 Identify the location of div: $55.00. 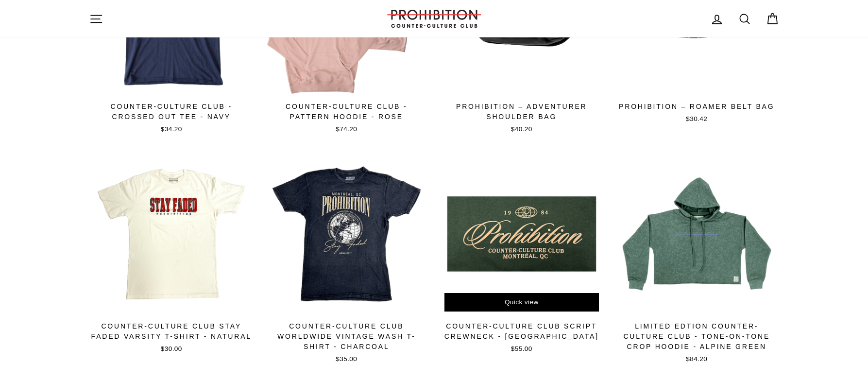
(522, 349).